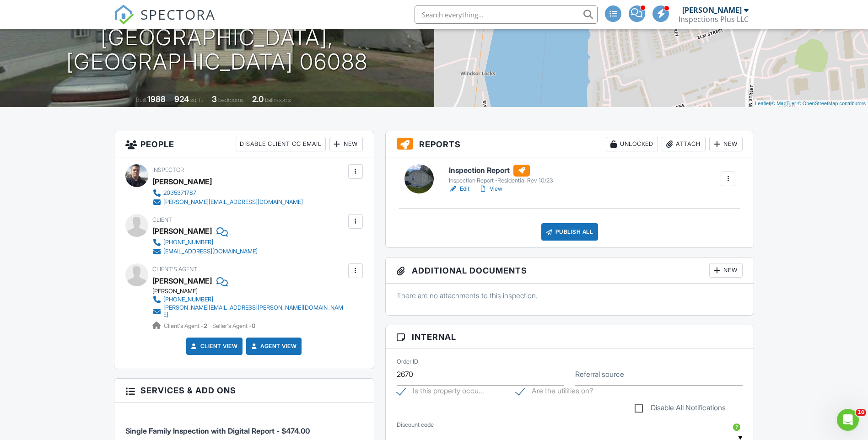 The image size is (868, 440). Describe the element at coordinates (272, 346) in the screenshot. I see `a: Agent View` at that location.